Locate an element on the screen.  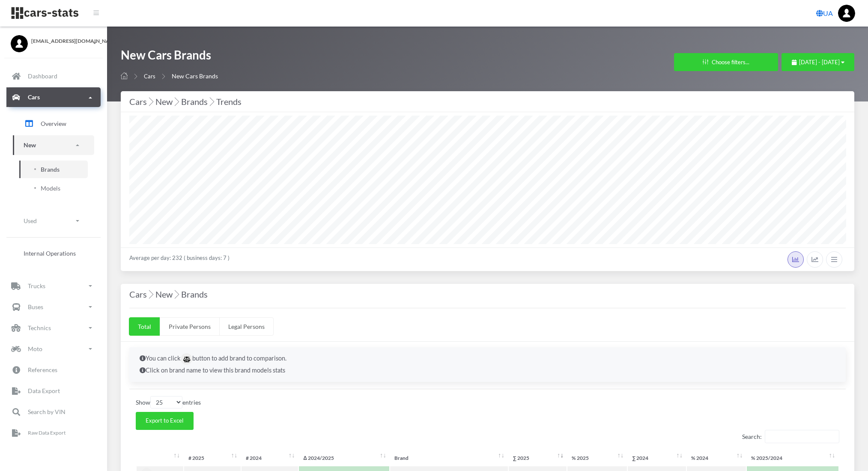
label: Search: is located at coordinates (790, 437).